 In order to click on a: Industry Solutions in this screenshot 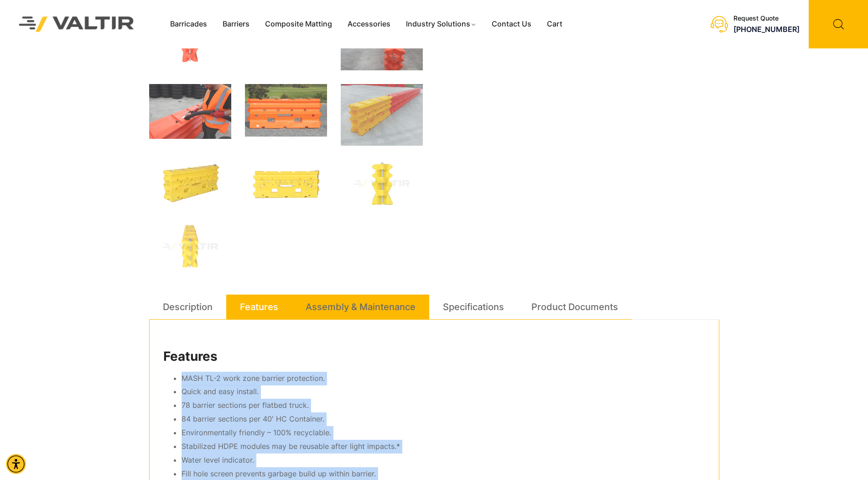, I will do `click(441, 24)`.